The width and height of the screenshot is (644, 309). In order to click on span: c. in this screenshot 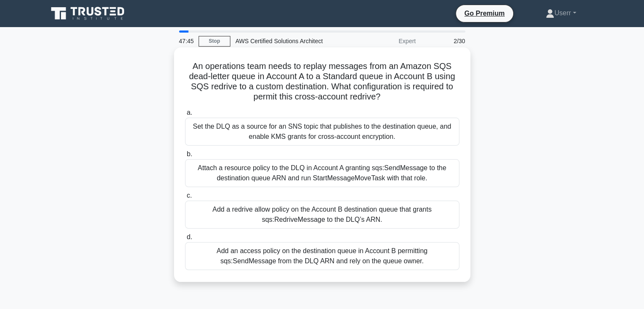, I will do `click(189, 195)`.